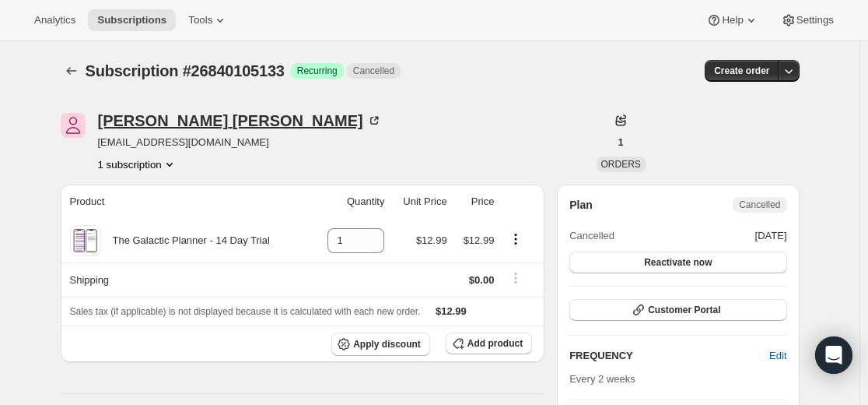  What do you see at coordinates (186, 202) in the screenshot?
I see `th: Product` at bounding box center [186, 202].